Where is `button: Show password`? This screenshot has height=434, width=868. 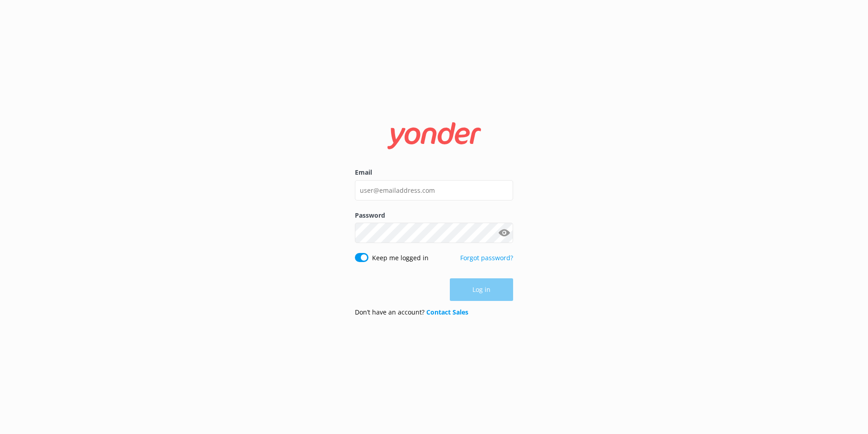
button: Show password is located at coordinates (504, 233).